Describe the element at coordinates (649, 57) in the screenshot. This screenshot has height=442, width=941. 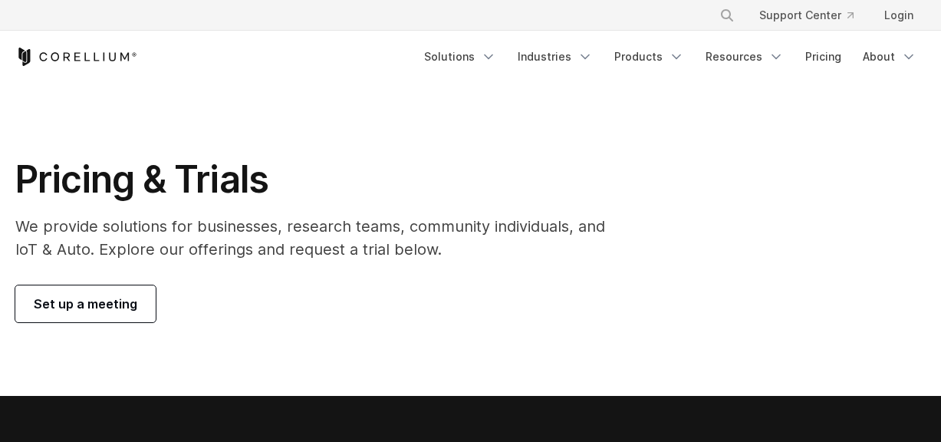
I see `a: Products` at that location.